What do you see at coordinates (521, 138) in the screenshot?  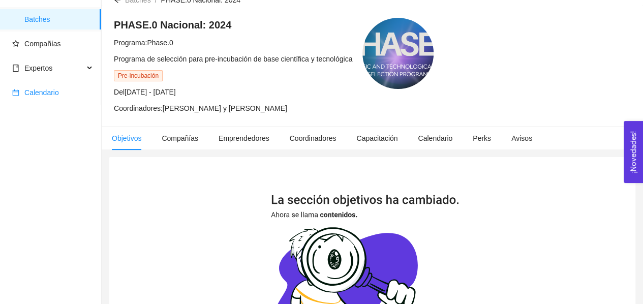 I see `span: Avisos` at bounding box center [521, 138].